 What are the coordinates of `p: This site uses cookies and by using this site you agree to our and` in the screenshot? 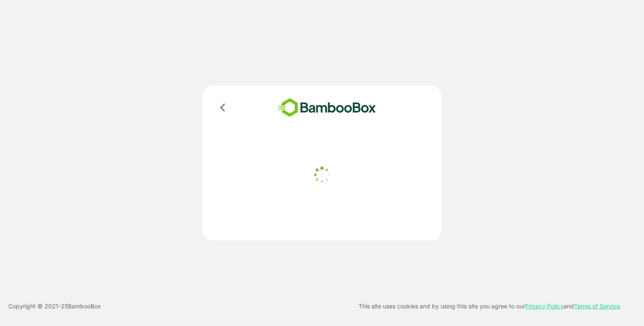 It's located at (489, 306).